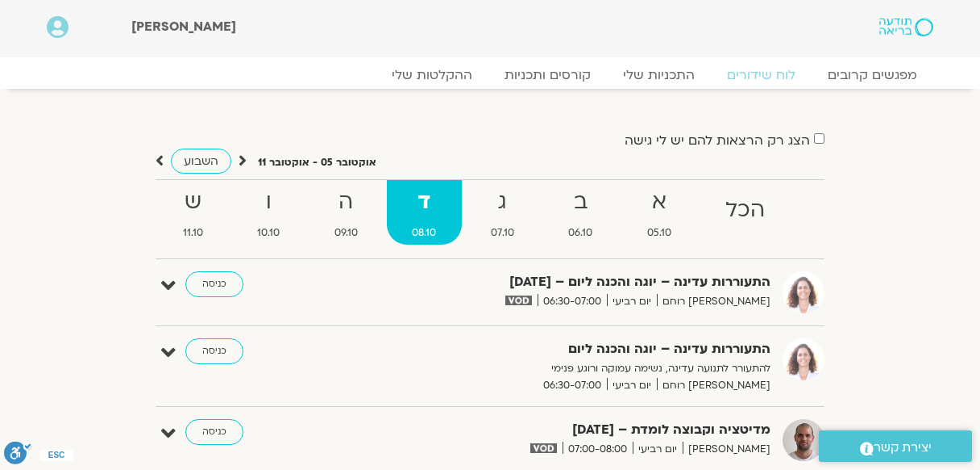 Image resolution: width=980 pixels, height=470 pixels. Describe the element at coordinates (269, 201) in the screenshot. I see `strong: ו` at that location.